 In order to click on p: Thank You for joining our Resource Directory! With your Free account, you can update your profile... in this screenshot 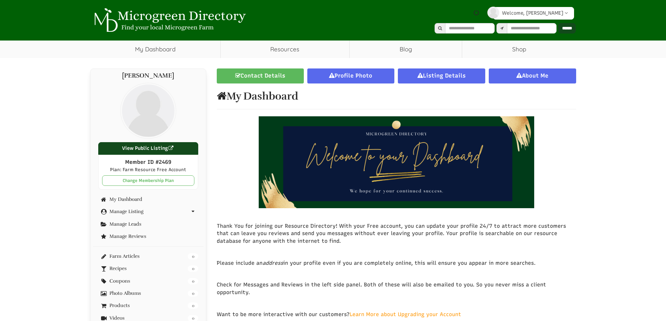, I will do `click(396, 234)`.